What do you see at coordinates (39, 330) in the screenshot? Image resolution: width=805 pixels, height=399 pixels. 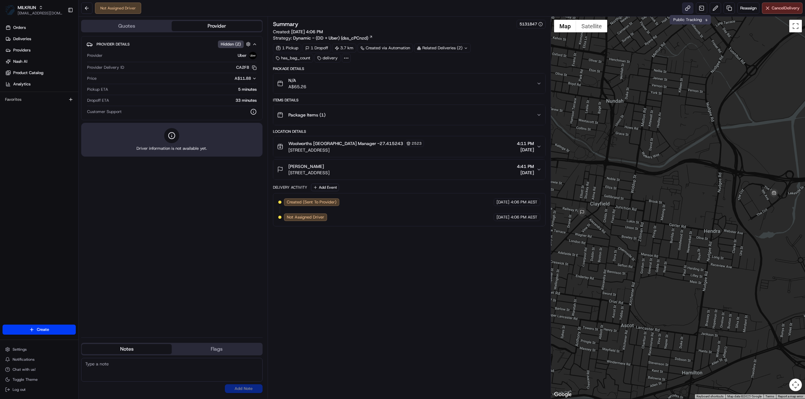 I see `button: Create` at bounding box center [39, 330].